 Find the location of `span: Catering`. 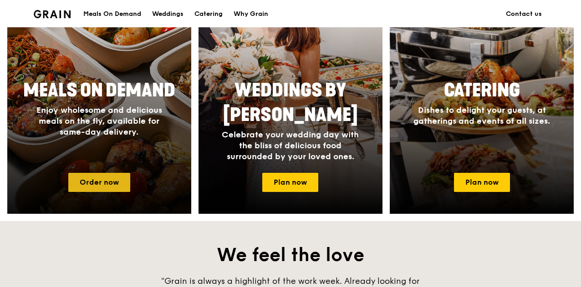

span: Catering is located at coordinates (482, 91).